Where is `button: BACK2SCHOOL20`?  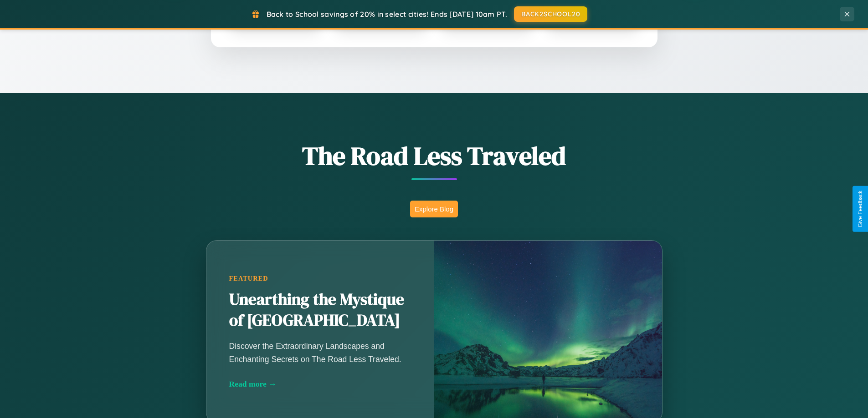
button: BACK2SCHOOL20 is located at coordinates (550, 14).